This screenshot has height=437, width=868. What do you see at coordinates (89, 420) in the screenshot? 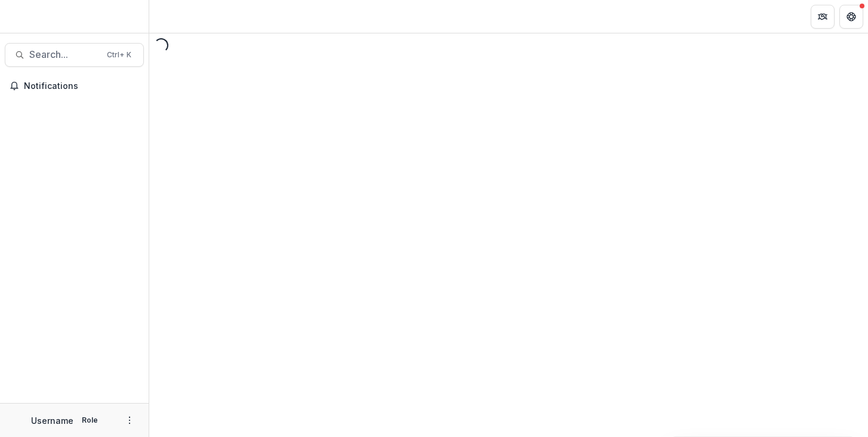
I see `p: Role` at bounding box center [89, 420].